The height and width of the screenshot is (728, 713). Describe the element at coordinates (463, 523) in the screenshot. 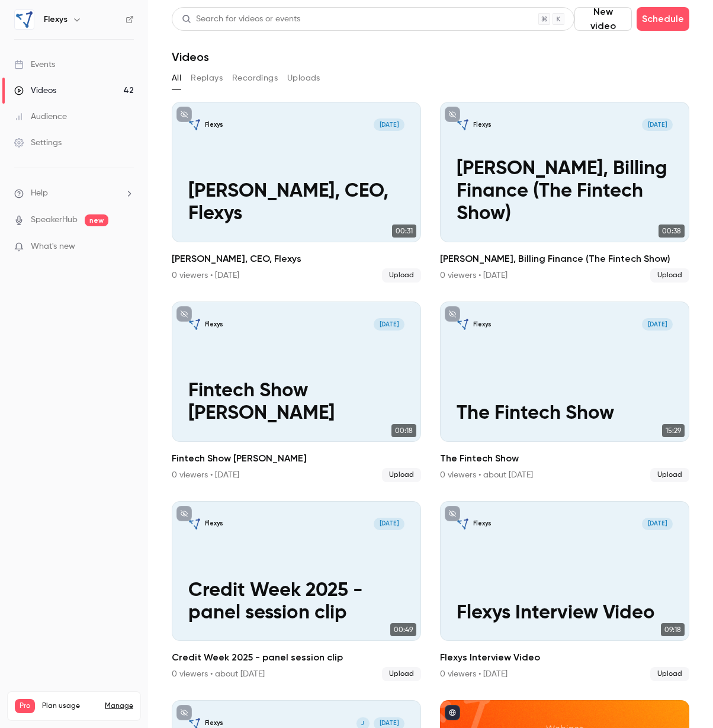

I see `img: Flexys Interview Video` at that location.